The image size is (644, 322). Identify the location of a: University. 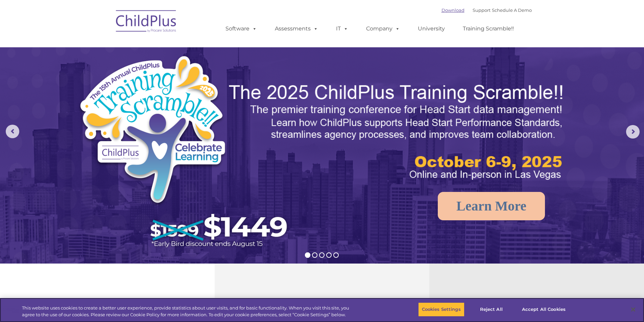
(432, 28).